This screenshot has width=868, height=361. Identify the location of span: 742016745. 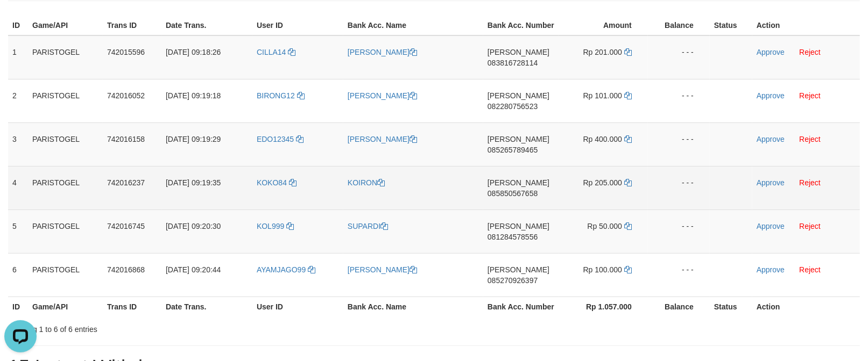
(126, 226).